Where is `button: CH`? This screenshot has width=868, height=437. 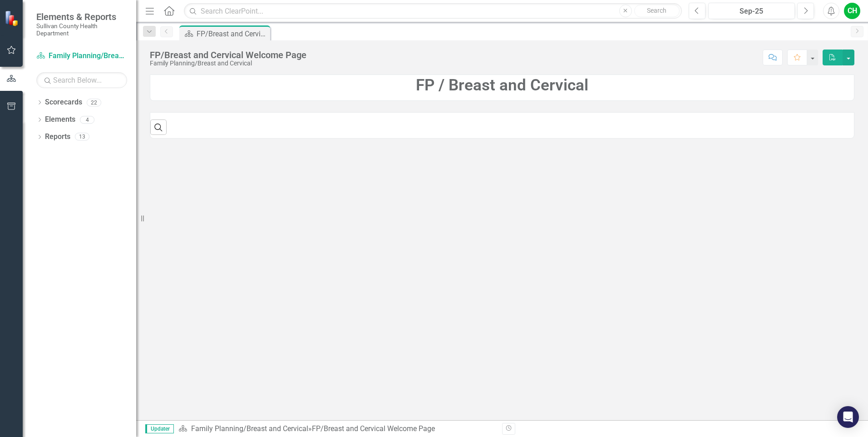 button: CH is located at coordinates (852, 11).